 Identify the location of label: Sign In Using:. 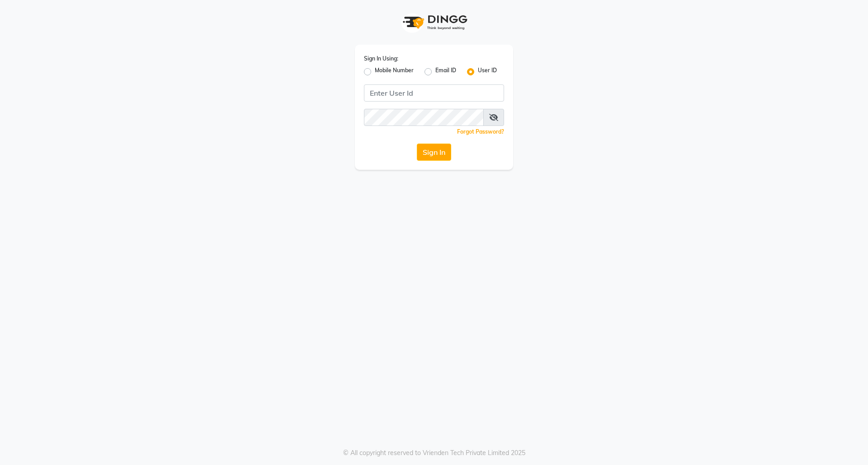
(381, 59).